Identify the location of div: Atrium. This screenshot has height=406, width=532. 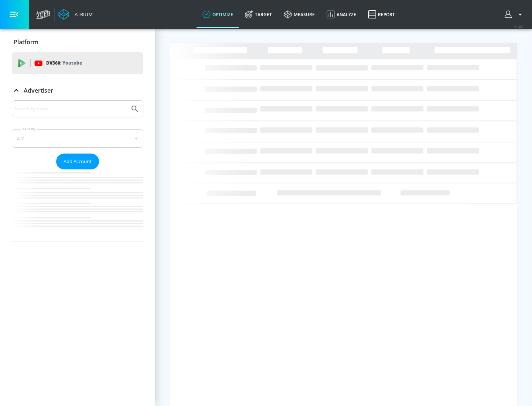
(82, 14).